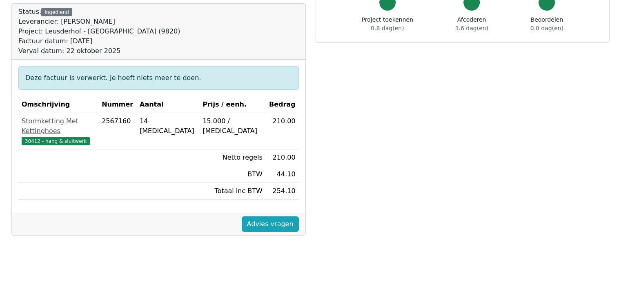 Image resolution: width=621 pixels, height=298 pixels. I want to click on span: 3.6 dag(en), so click(471, 28).